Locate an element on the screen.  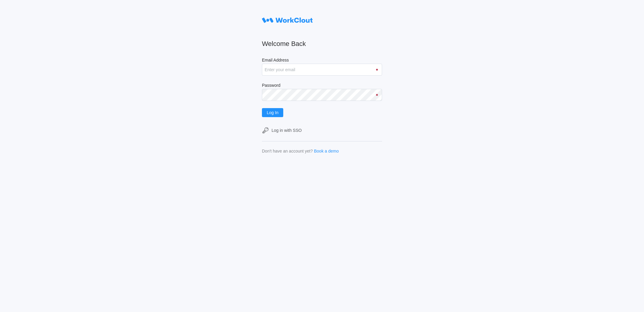
div: Log in with SSO is located at coordinates (287, 130).